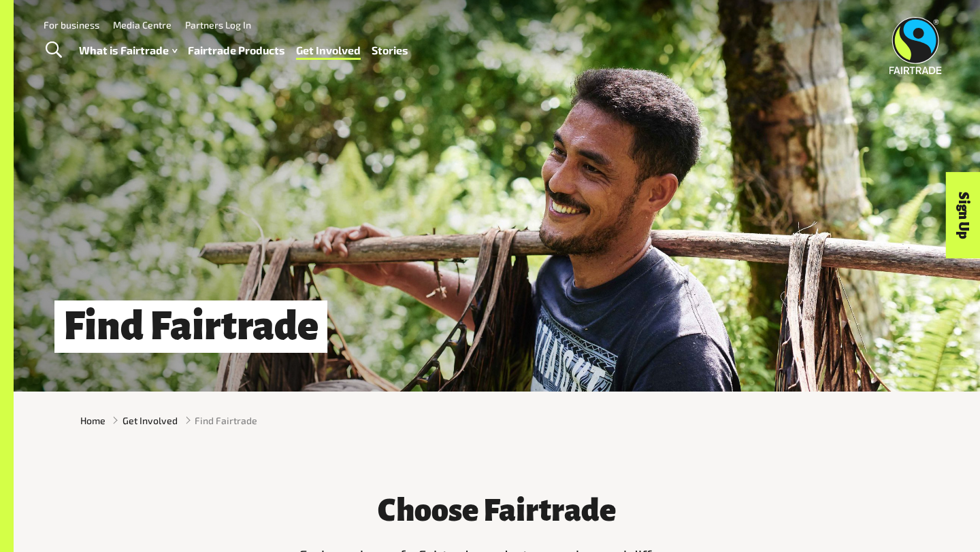 The width and height of the screenshot is (980, 552). I want to click on a: Partners Log In, so click(218, 24).